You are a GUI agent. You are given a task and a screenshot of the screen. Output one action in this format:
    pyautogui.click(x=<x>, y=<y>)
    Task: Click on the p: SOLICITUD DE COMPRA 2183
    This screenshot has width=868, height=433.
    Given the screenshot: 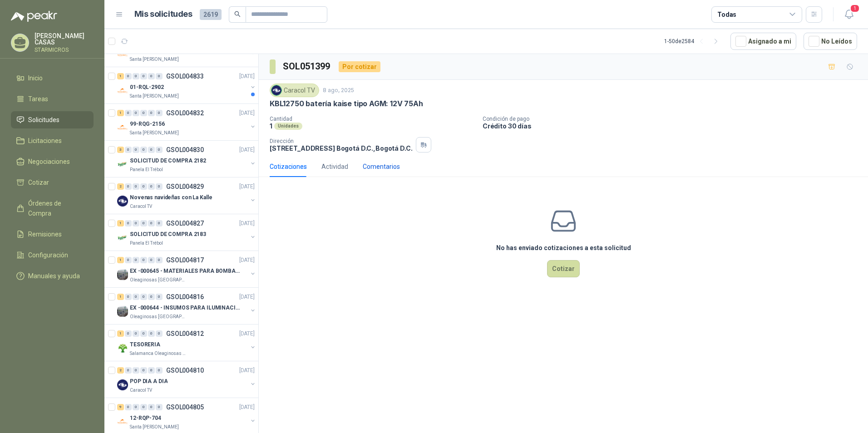 What is the action you would take?
    pyautogui.click(x=168, y=235)
    